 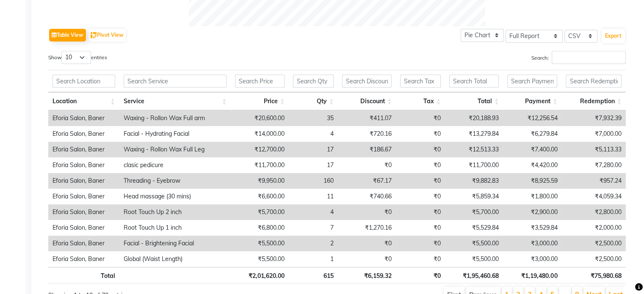 I want to click on td: 7, so click(x=313, y=228).